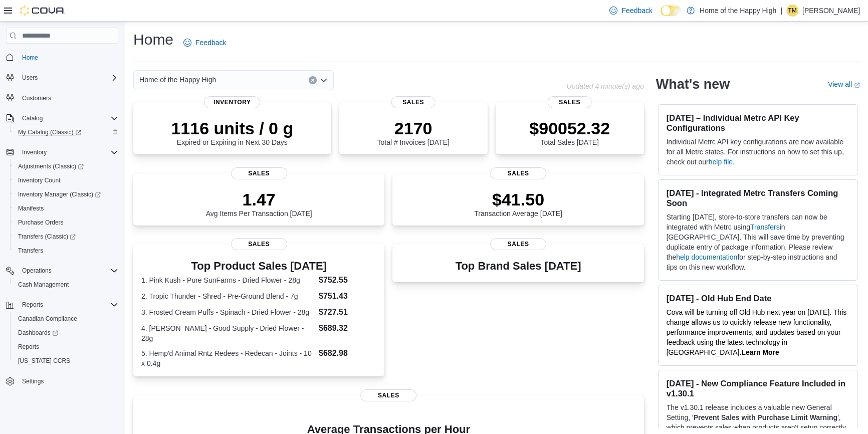 The width and height of the screenshot is (868, 434). I want to click on button: Open list of options, so click(324, 80).